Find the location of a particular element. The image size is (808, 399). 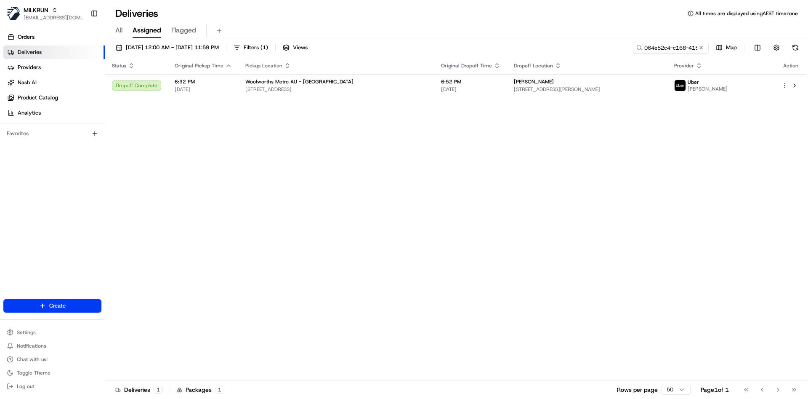

span: Create is located at coordinates (57, 306).